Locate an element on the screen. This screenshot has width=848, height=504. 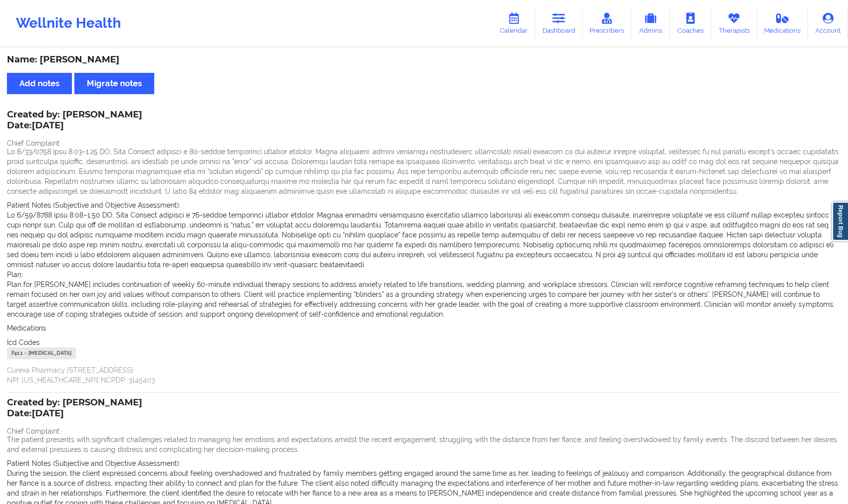
a: Account is located at coordinates (828, 23).